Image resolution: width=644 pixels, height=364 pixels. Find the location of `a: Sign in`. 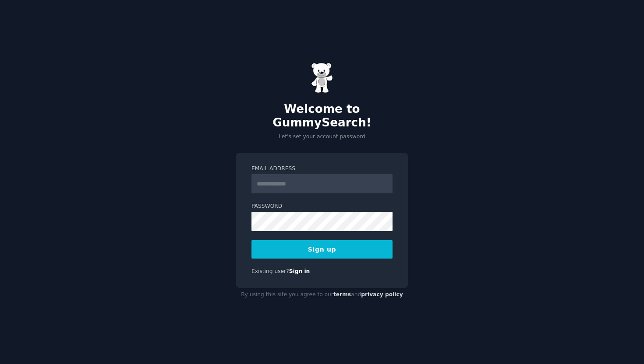

a: Sign in is located at coordinates (300, 272).